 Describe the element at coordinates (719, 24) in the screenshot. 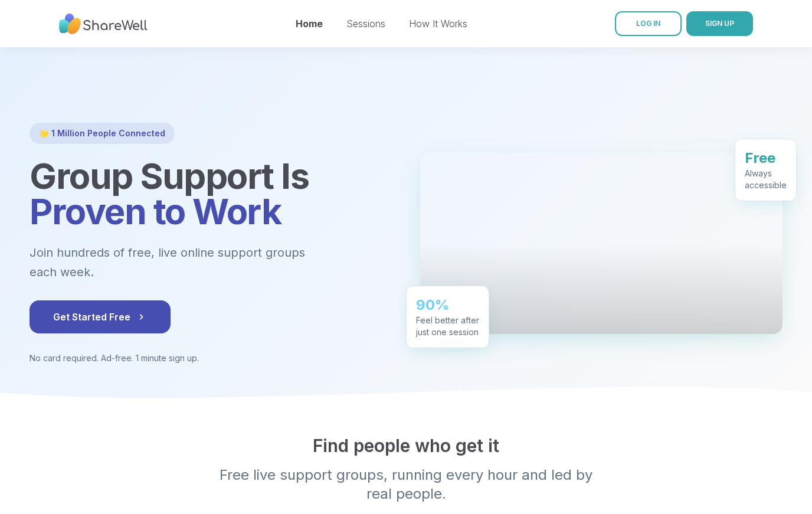

I see `button: SIGN UP` at that location.